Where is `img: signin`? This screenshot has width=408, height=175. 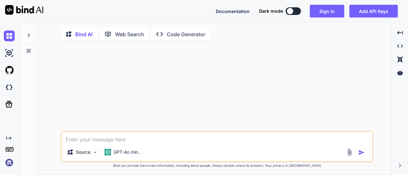
img: signin is located at coordinates (9, 163).